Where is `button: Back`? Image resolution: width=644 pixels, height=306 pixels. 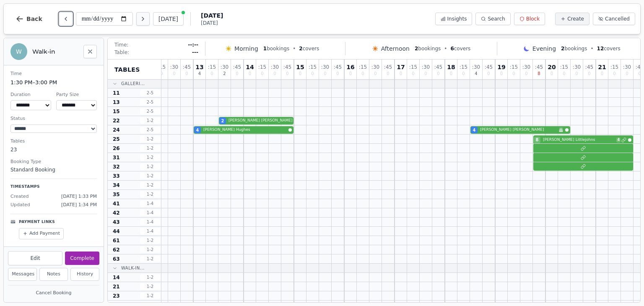
button: Back is located at coordinates (29, 19).